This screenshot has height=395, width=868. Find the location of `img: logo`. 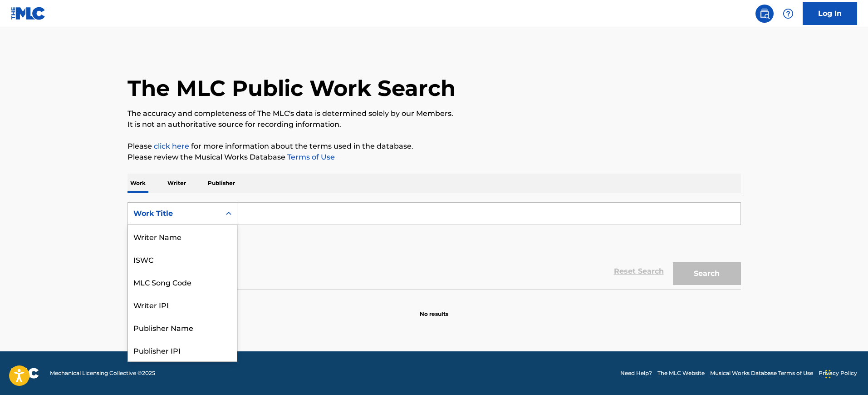

img: logo is located at coordinates (25, 373).